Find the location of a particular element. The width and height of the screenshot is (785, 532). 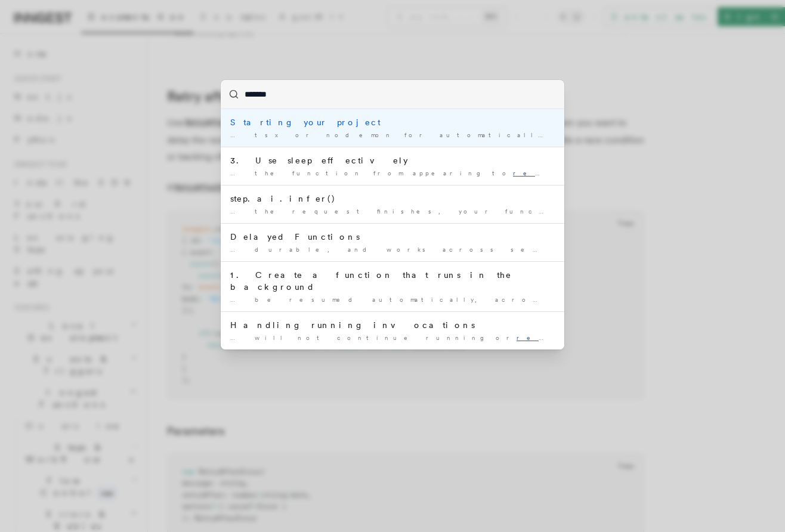

div: … be resumed automatically, across server s or serverless functions. You … is located at coordinates (392, 299).